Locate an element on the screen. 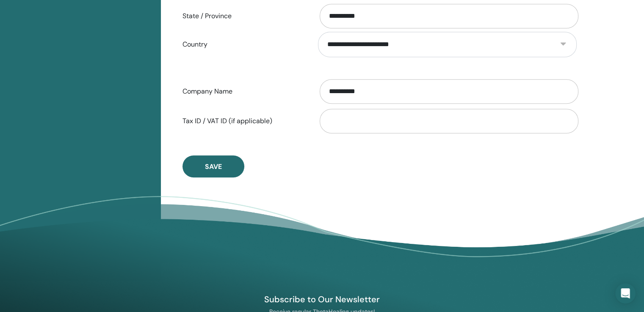  label: State / Province is located at coordinates (244, 17).